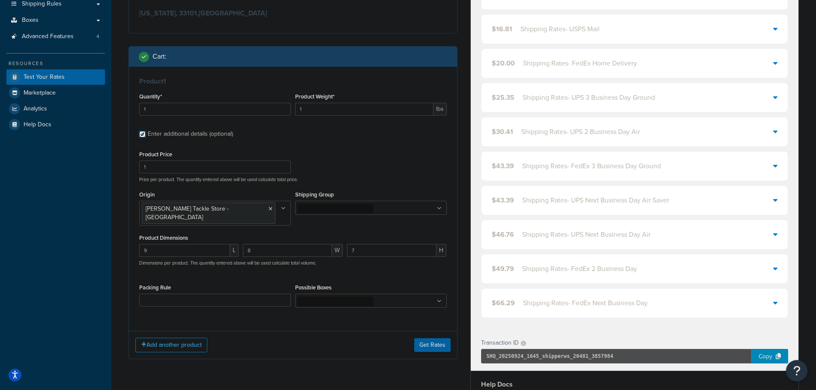  I want to click on div: Copy, so click(770, 356).